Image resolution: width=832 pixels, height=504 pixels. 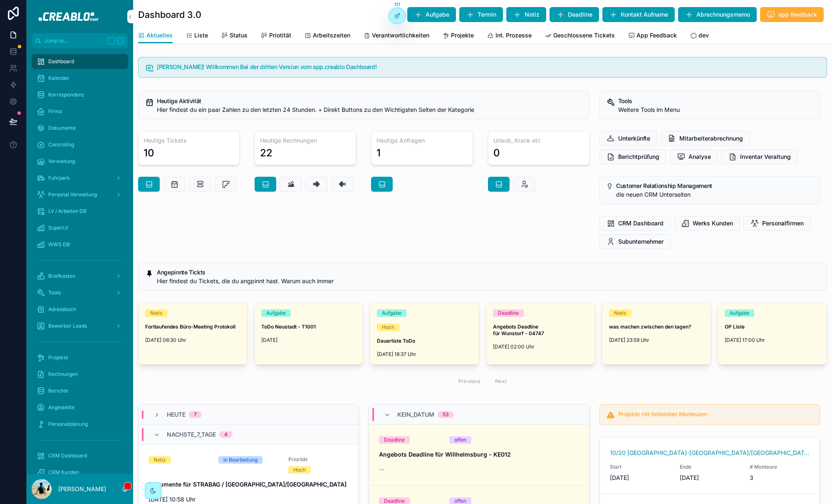 What do you see at coordinates (397, 36) in the screenshot?
I see `a: Verantwortlichkeiten` at bounding box center [397, 36].